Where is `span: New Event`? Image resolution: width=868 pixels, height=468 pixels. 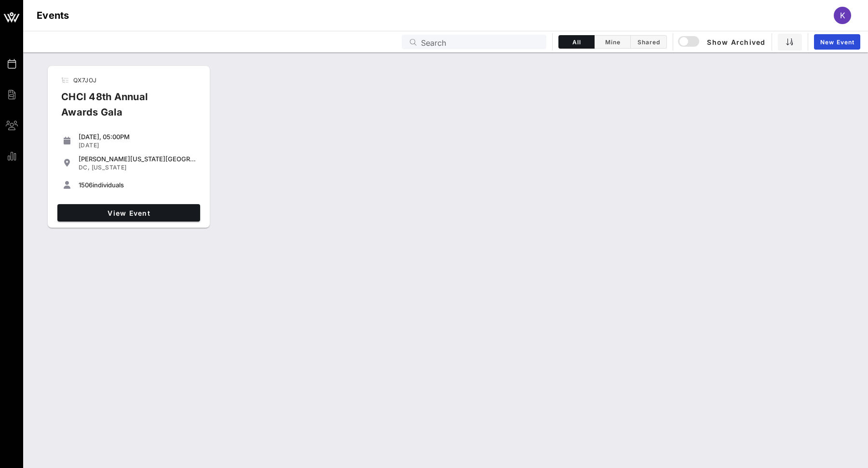
span: New Event is located at coordinates (836, 42).